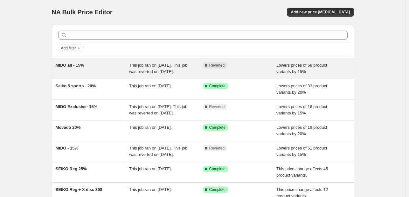  Describe the element at coordinates (302, 130) in the screenshot. I see `span: Lowers prices of 19 product variants by 20%` at that location.